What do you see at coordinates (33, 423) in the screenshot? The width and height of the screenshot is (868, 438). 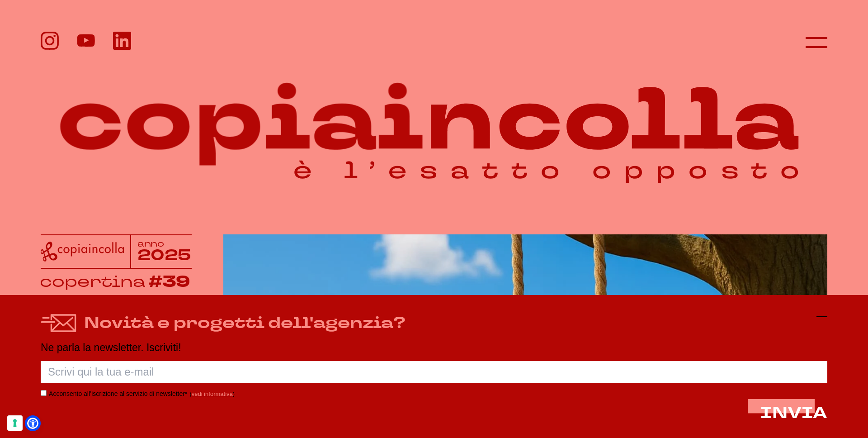 I see `a: Open Accessibility Menu` at bounding box center [33, 423].